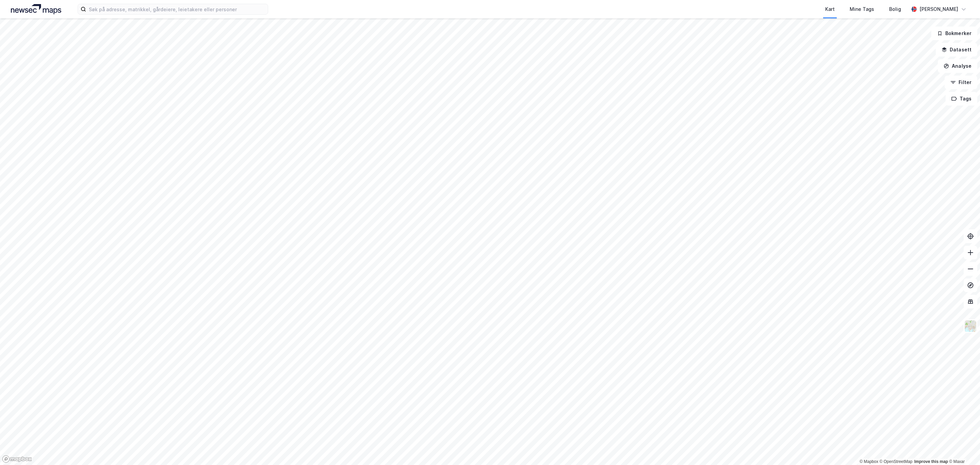  I want to click on a: Mapbox homepage, so click(17, 459).